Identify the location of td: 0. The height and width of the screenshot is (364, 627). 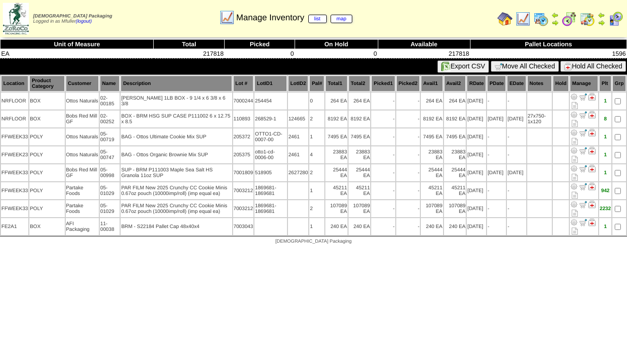
(317, 101).